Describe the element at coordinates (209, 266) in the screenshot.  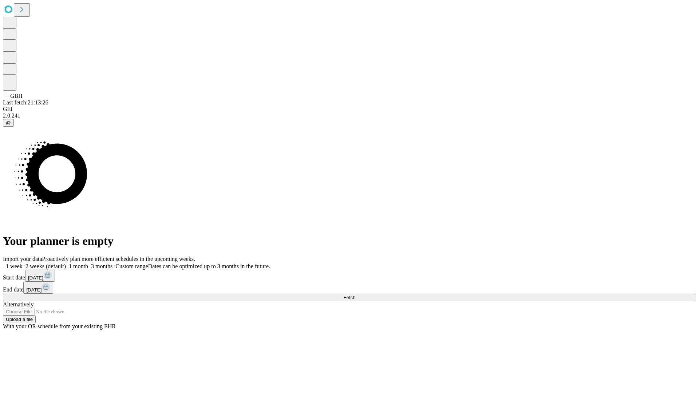
I see `span: Dates can be optimized up to 3 months in the future.` at that location.